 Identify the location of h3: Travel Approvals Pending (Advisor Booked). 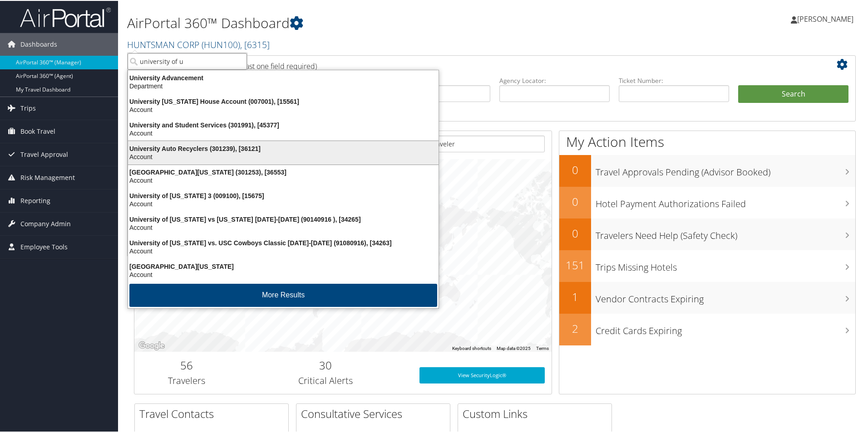
(726, 170).